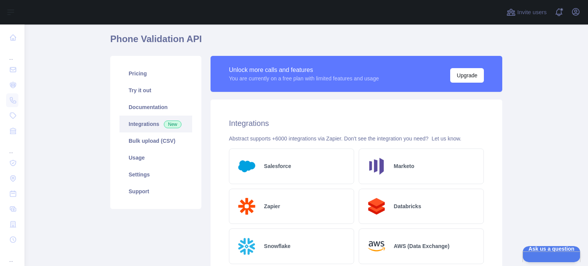 The height and width of the screenshot is (266, 588). Describe the element at coordinates (532, 12) in the screenshot. I see `span: Invite users` at that location.